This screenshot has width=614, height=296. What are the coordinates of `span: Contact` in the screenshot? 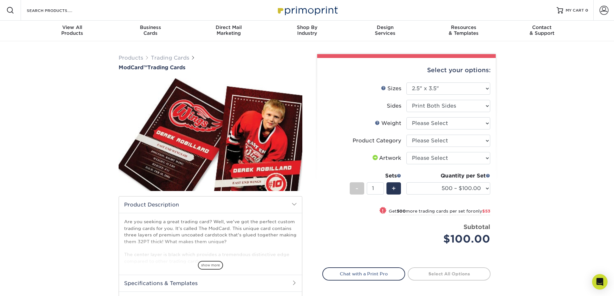 It's located at (542, 27).